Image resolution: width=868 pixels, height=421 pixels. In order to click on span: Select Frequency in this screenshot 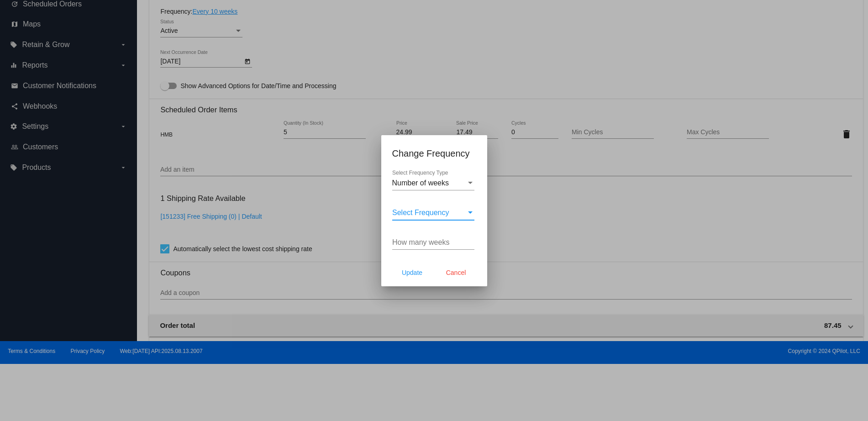, I will do `click(420, 213)`.